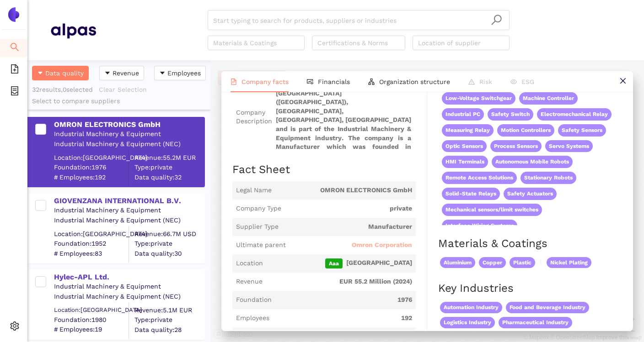 The height and width of the screenshot is (342, 644). What do you see at coordinates (62, 89) in the screenshot?
I see `span: 32 results, 0 selected` at bounding box center [62, 89].